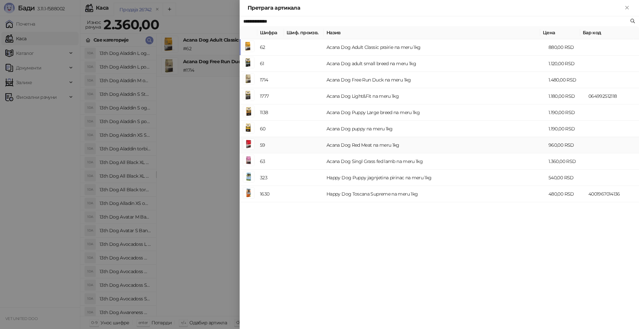 This screenshot has height=329, width=639. What do you see at coordinates (435, 8) in the screenshot?
I see `div: Претрага артикала` at bounding box center [435, 8].